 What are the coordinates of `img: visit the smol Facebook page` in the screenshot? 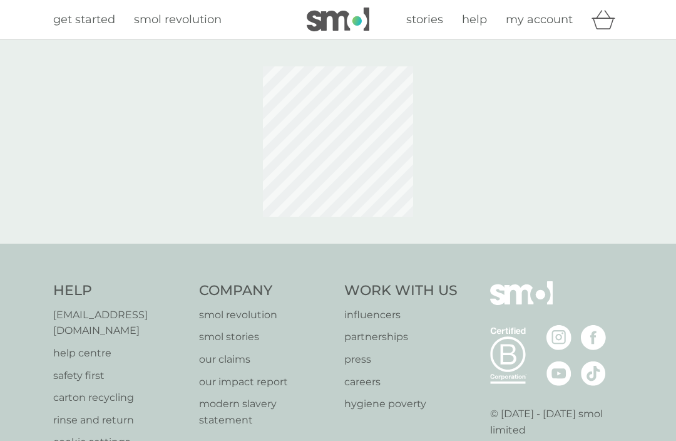 It's located at (594, 338).